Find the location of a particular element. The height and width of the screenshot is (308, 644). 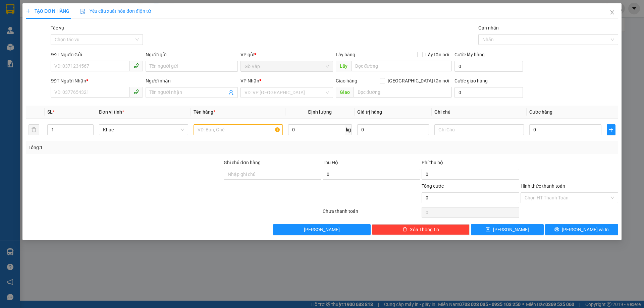

span: Định lượng is located at coordinates (320, 112).